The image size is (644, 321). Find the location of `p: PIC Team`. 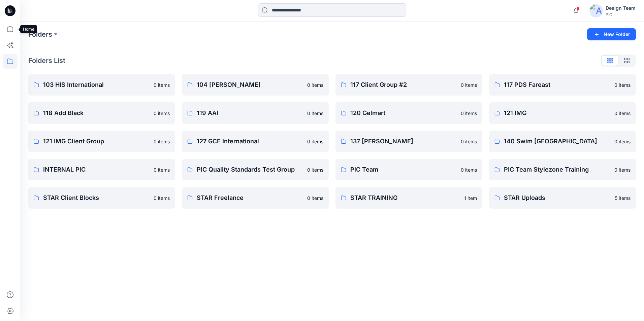

p: PIC Team is located at coordinates (404, 169).